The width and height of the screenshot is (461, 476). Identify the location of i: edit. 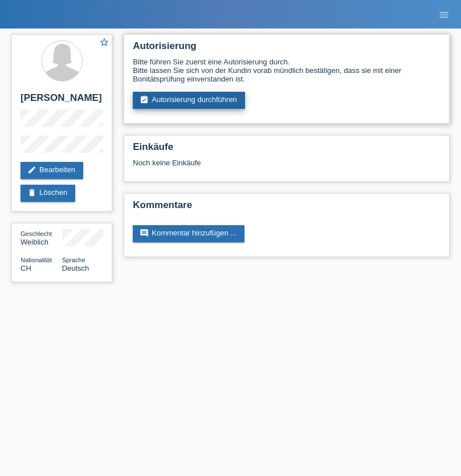
(32, 170).